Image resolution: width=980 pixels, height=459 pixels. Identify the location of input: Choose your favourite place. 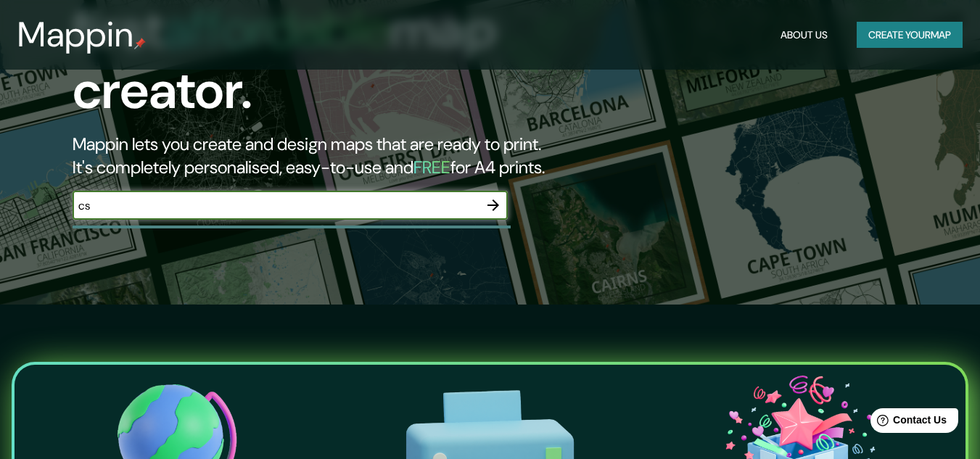
(275, 205).